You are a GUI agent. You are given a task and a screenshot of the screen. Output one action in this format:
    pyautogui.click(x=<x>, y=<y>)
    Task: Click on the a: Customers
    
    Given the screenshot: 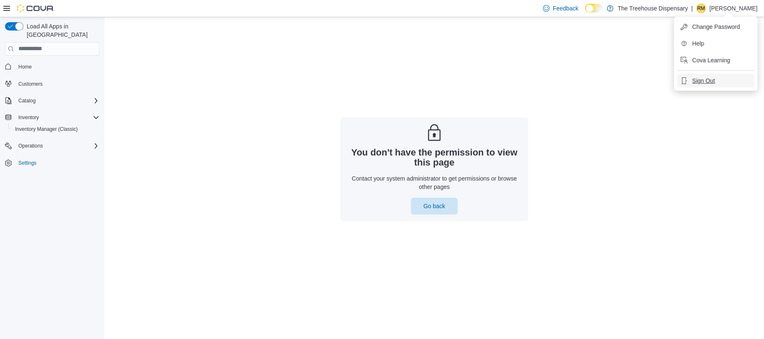 What is the action you would take?
    pyautogui.click(x=30, y=84)
    